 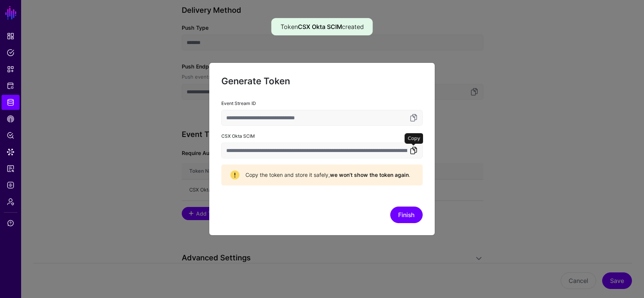 I want to click on label: CSX Okta SCIM, so click(x=238, y=137).